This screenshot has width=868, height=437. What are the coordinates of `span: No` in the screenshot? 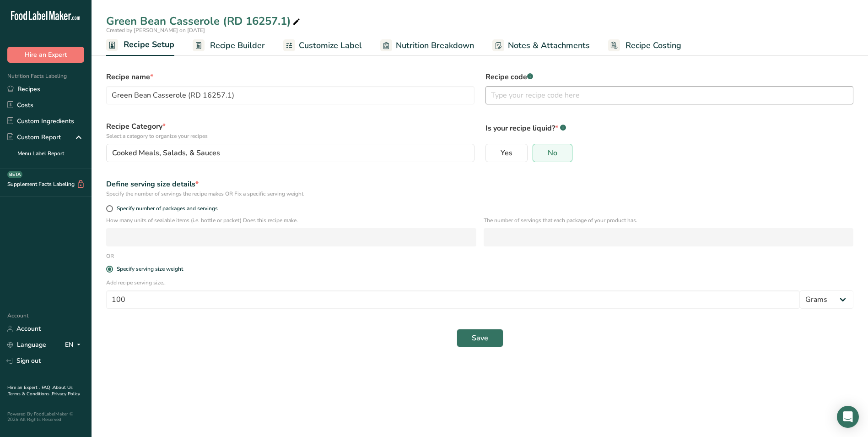 It's located at (552, 153).